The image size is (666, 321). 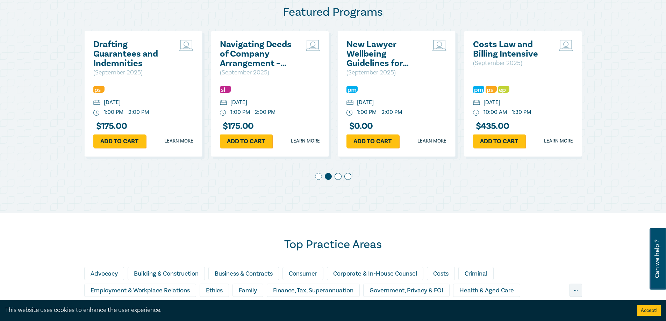 I want to click on div: Finance, Tax, Superannuation, so click(x=313, y=290).